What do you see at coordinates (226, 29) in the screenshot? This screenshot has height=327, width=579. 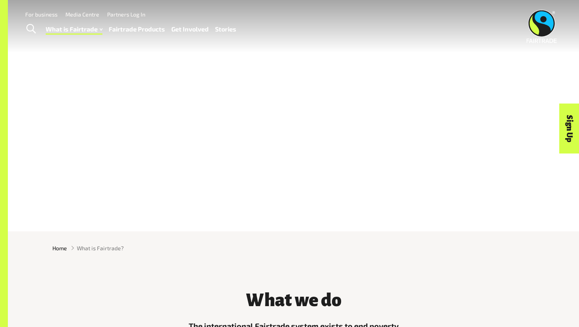 I see `a: Stories` at bounding box center [226, 29].